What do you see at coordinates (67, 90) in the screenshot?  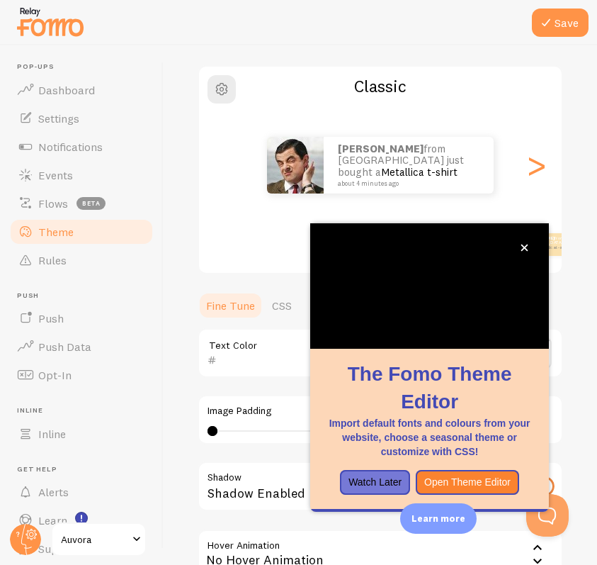 I see `span: Dashboard` at bounding box center [67, 90].